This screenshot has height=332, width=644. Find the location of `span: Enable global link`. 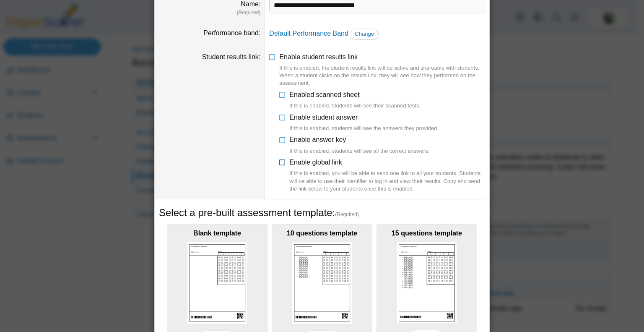

span: Enable global link is located at coordinates (387, 175).